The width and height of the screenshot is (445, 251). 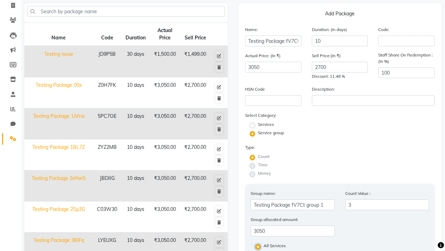 What do you see at coordinates (255, 89) in the screenshot?
I see `label: HSN Code` at bounding box center [255, 89].